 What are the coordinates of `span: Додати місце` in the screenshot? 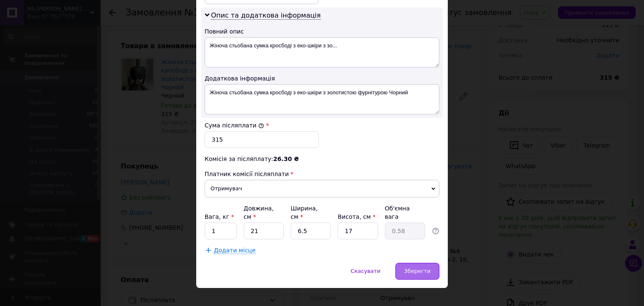 It's located at (235, 250).